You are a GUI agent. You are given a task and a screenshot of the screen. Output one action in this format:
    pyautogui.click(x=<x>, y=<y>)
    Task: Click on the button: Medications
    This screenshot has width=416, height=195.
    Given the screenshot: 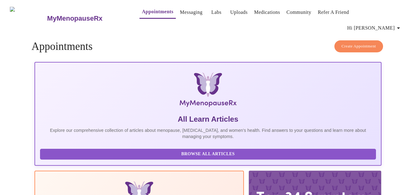 What is the action you would take?
    pyautogui.click(x=267, y=12)
    